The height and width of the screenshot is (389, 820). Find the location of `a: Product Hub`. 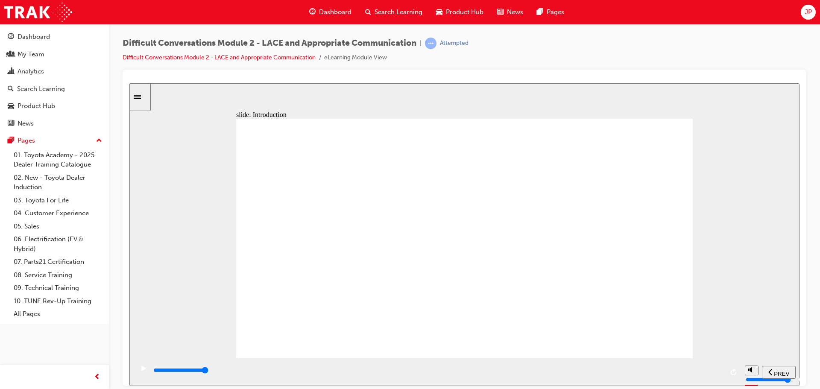

a: Product Hub is located at coordinates (54, 106).